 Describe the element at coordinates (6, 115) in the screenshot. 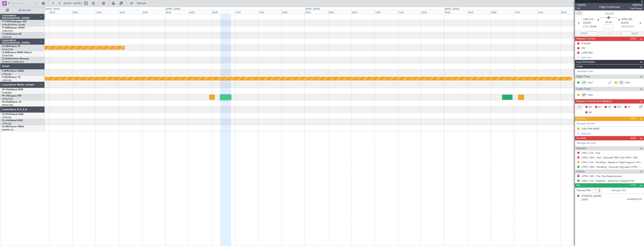

I see `span: CS-DOU` at that location.